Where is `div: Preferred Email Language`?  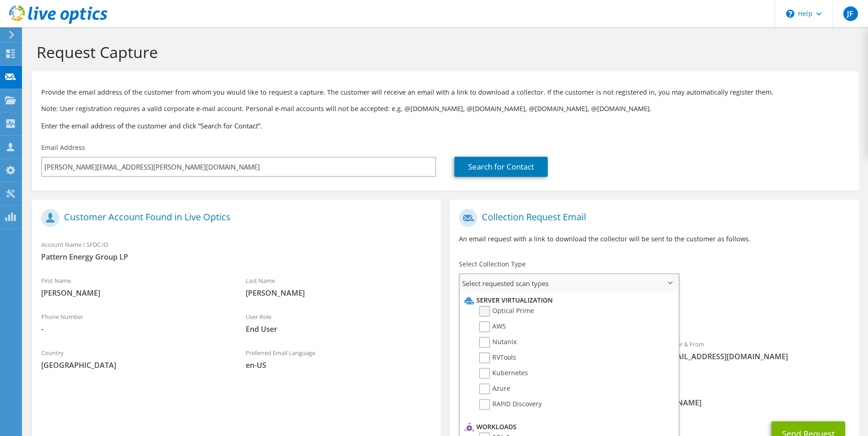
div: Preferred Email Language is located at coordinates (339, 359).